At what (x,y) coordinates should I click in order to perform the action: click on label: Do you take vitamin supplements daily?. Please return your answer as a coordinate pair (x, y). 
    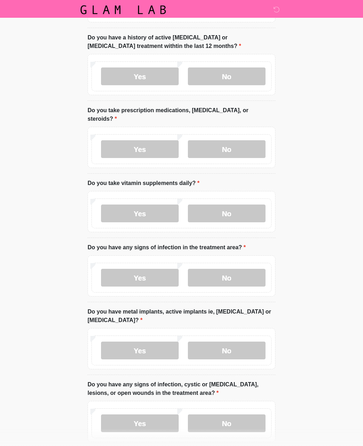
    Looking at the image, I should click on (144, 183).